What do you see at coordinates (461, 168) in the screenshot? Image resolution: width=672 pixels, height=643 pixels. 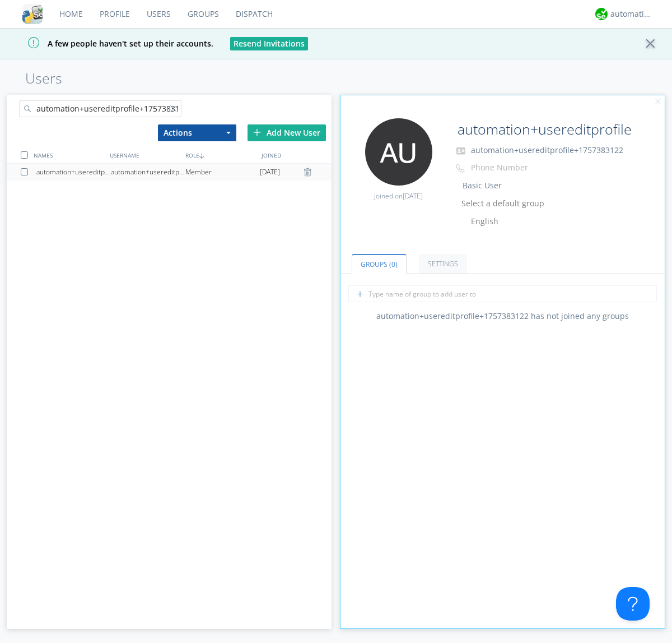 I see `img: phone-outline.svg` at bounding box center [461, 168].